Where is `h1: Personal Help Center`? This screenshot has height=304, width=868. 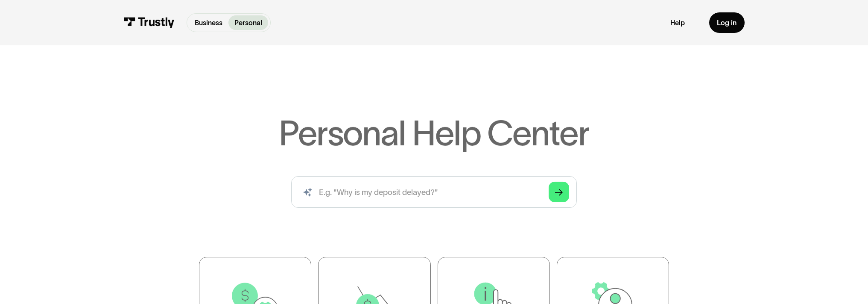 h1: Personal Help Center is located at coordinates (434, 133).